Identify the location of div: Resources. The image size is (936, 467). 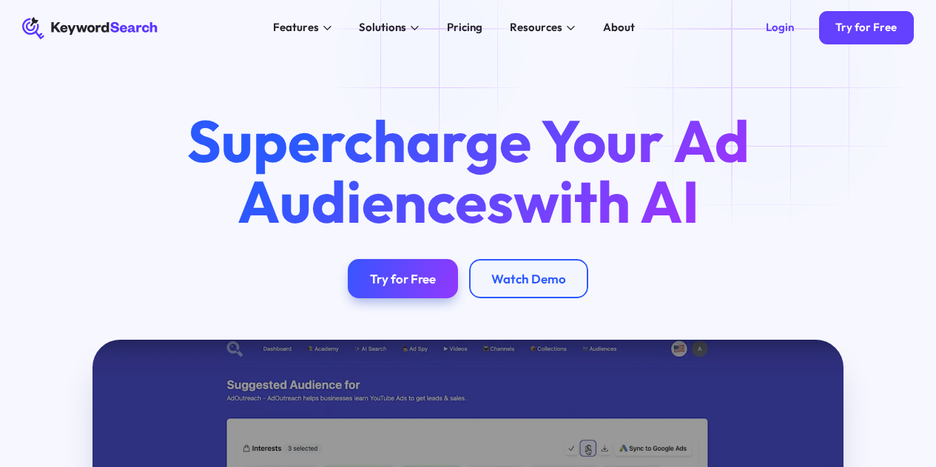
(536, 27).